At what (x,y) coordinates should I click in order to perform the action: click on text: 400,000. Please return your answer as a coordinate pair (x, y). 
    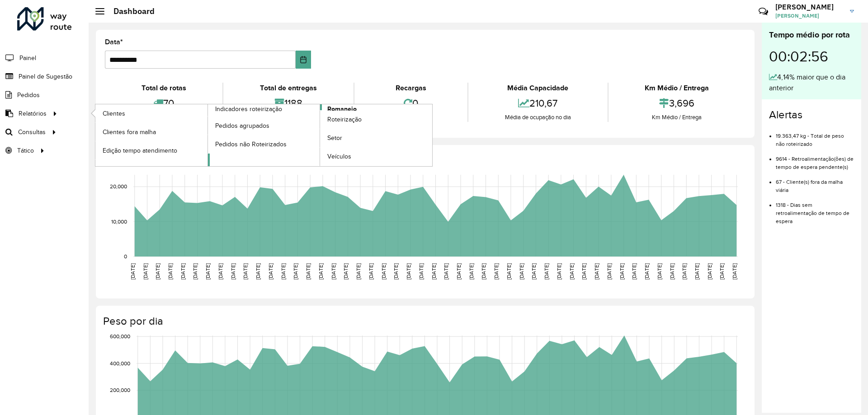
    Looking at the image, I should click on (119, 363).